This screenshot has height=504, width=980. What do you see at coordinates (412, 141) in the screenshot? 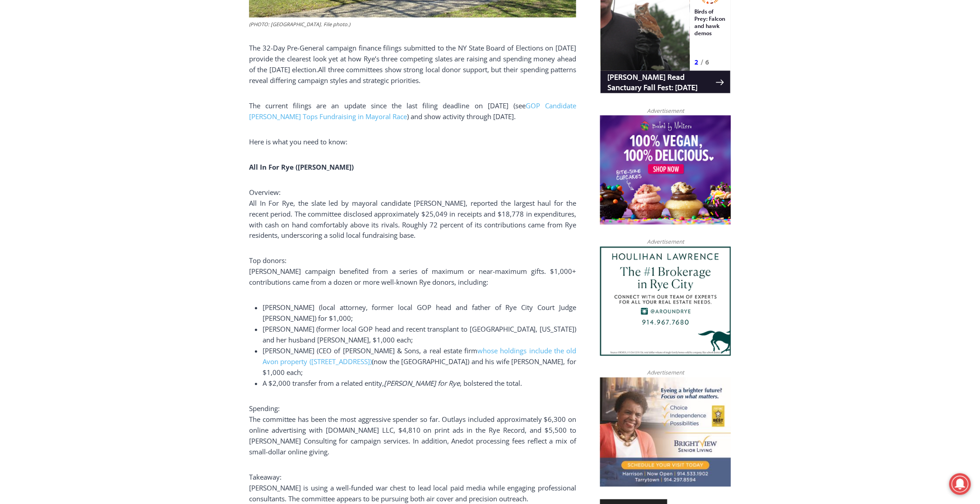
I see `p: Here is what you need to know:` at bounding box center [412, 141].